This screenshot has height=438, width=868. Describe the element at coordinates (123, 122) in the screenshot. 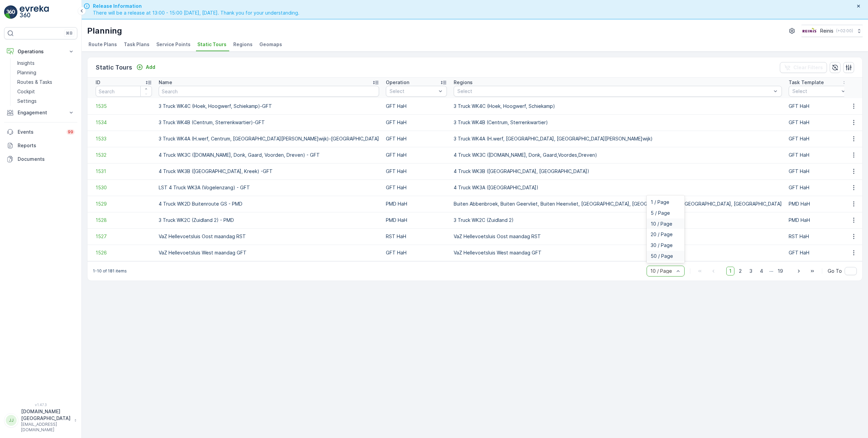

I see `a: 1534` at that location.